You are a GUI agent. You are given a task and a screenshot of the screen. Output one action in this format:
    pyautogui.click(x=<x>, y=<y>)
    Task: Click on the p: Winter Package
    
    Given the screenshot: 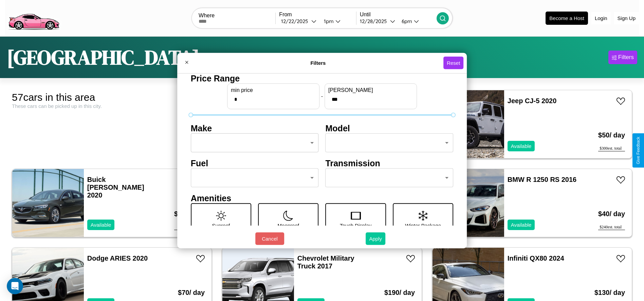 What is the action you would take?
    pyautogui.click(x=423, y=225)
    